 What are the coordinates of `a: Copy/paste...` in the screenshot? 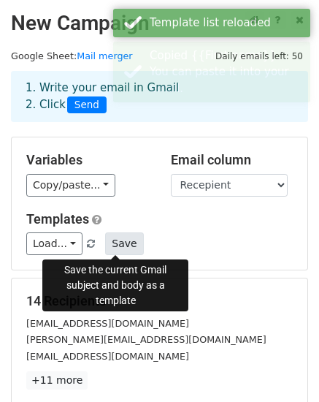 It's located at (71, 185).